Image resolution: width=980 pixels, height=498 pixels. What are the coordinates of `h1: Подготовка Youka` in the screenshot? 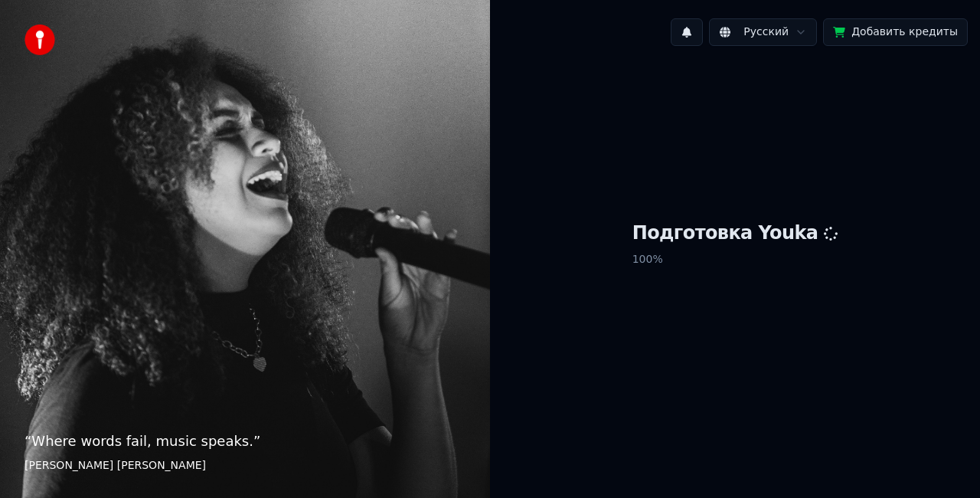 It's located at (735, 234).